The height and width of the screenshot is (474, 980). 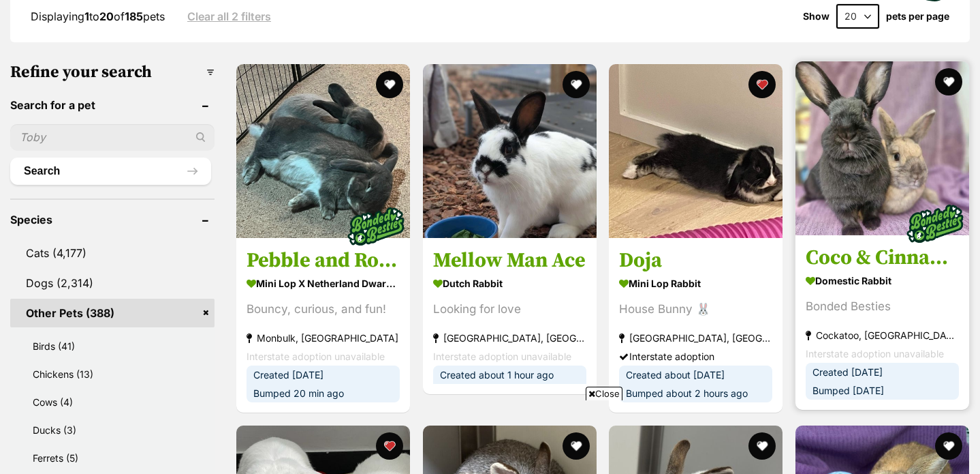 What do you see at coordinates (86, 17) in the screenshot?
I see `strong: 1` at bounding box center [86, 17].